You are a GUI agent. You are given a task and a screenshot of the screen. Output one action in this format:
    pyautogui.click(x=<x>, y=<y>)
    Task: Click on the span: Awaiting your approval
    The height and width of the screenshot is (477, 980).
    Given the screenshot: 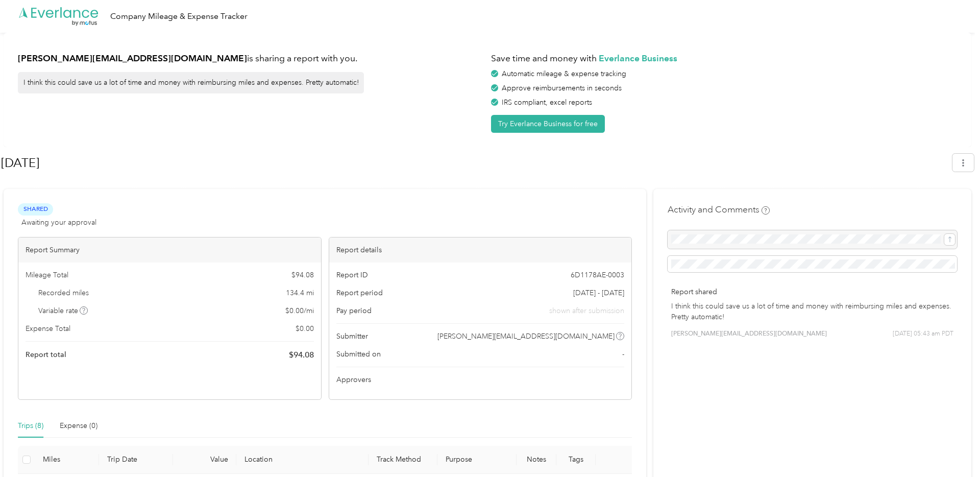 What is the action you would take?
    pyautogui.click(x=58, y=222)
    